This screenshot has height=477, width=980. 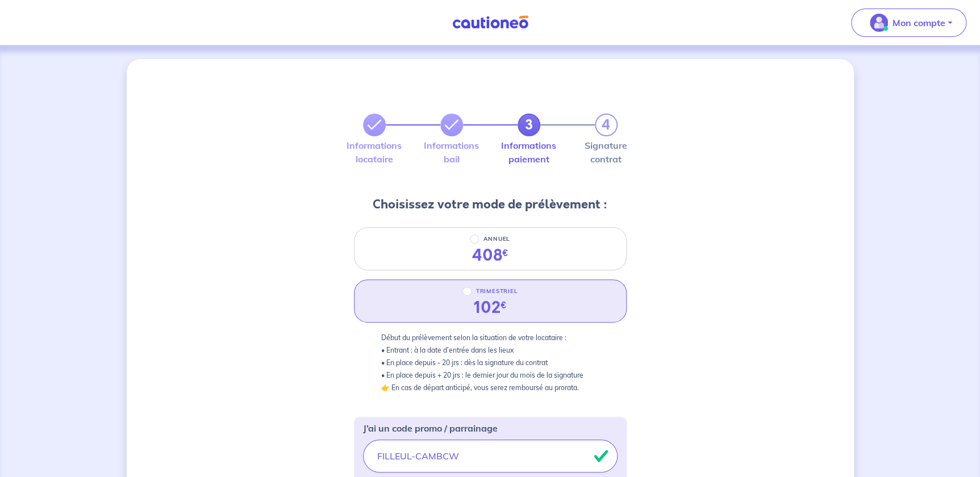 What do you see at coordinates (529, 125) in the screenshot?
I see `a: 3` at bounding box center [529, 125].